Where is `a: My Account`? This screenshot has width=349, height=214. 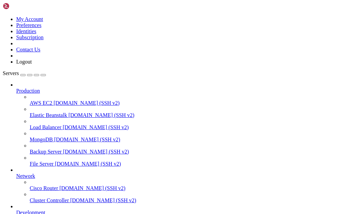
a: My Account is located at coordinates (30, 19).